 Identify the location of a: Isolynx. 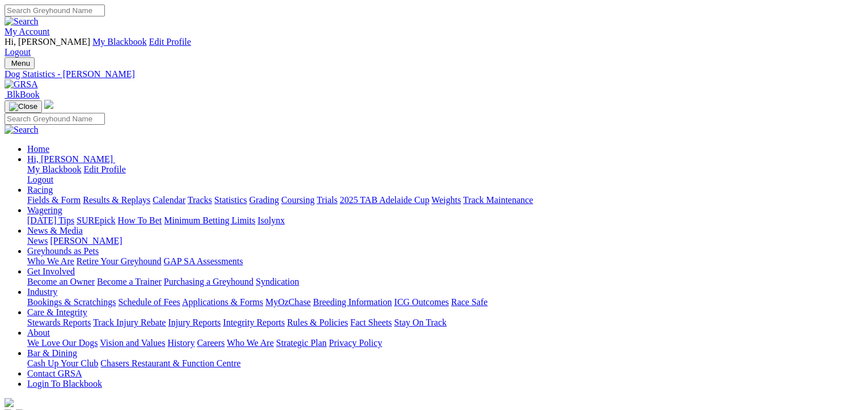
(271, 220).